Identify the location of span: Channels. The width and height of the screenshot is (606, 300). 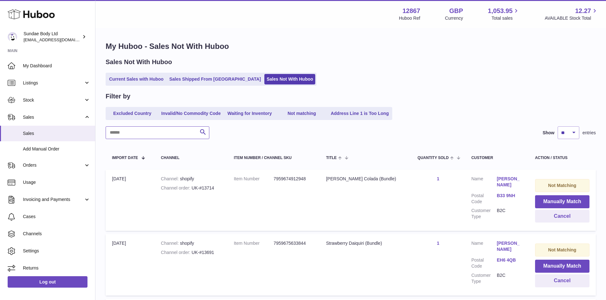
(57, 234).